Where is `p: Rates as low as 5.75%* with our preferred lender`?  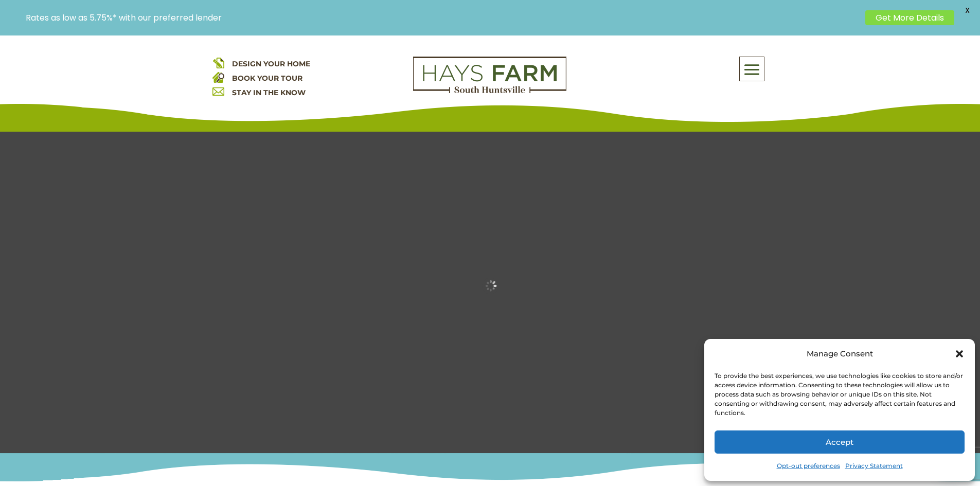 p: Rates as low as 5.75%* with our preferred lender is located at coordinates (443, 18).